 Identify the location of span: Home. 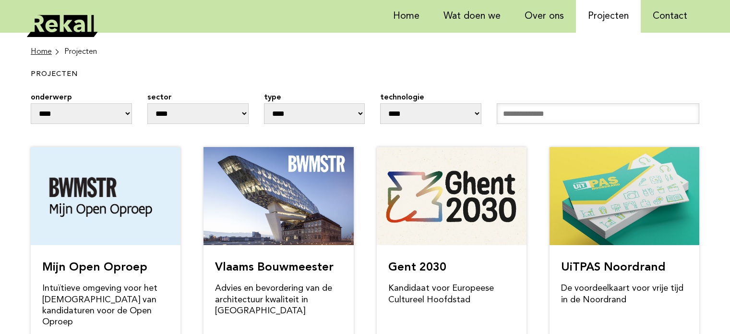
(41, 52).